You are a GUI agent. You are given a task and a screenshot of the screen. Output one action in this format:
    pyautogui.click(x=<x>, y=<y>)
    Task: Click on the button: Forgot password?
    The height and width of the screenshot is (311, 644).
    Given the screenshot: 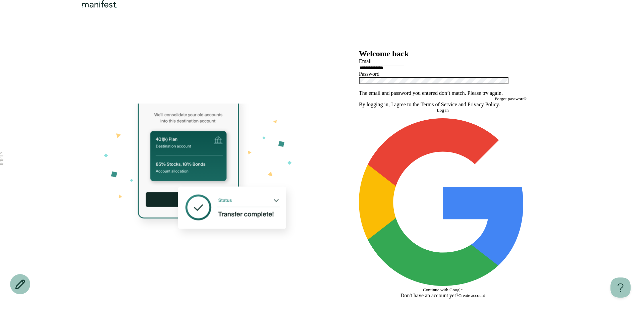 What is the action you would take?
    pyautogui.click(x=511, y=99)
    